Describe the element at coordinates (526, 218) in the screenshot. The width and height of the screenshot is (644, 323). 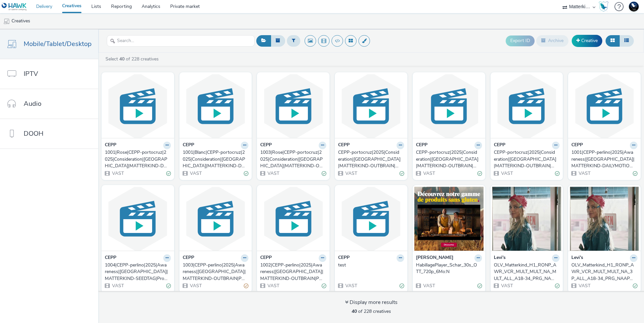
I see `img: OLV_Matterkind_H1_RONP_AWR_VCR_MULT_MULT_NA_MULT_ALL_A18-34_PRG_NAAP_CPM_SSD_15s_NA_DVID_1013 spo...` at that location.